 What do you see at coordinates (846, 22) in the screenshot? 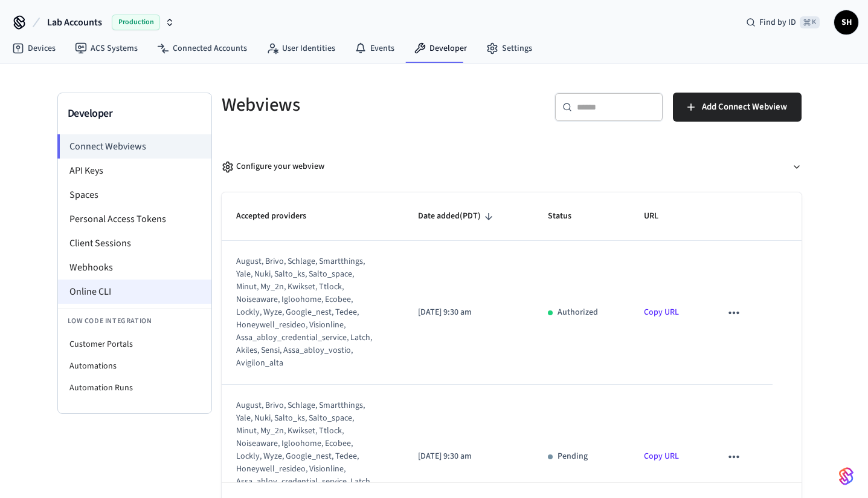
I see `span: SH` at bounding box center [846, 22].